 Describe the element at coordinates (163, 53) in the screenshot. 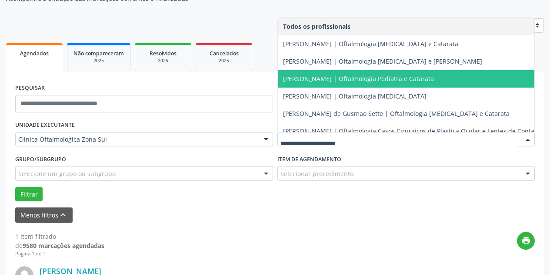

I see `span: Resolvidos` at that location.